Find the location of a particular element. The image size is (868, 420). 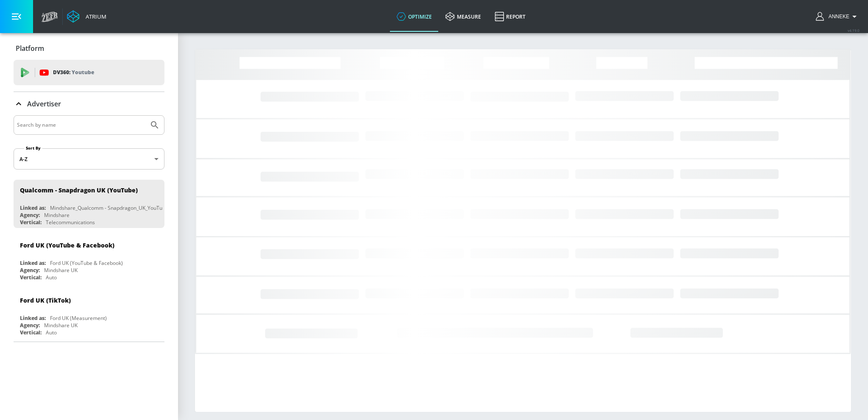

div: Ford UK (Measurement) is located at coordinates (79, 318).